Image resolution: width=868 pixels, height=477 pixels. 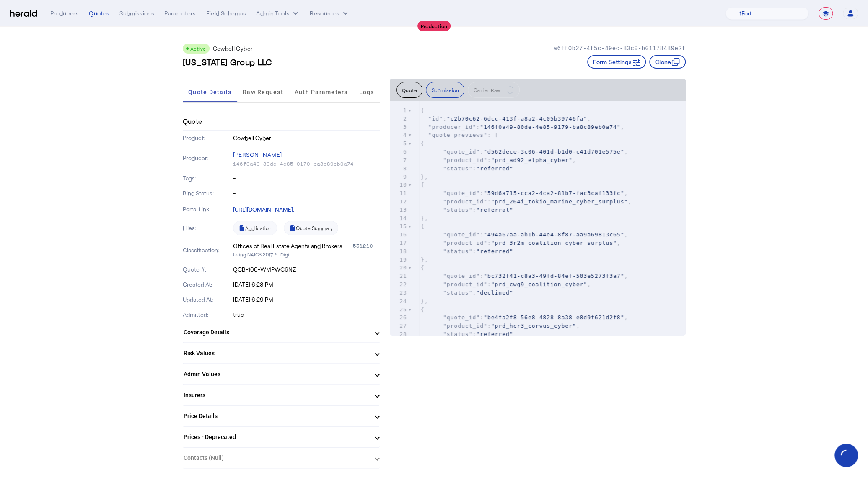 What do you see at coordinates (410, 90) in the screenshot?
I see `button: Quote` at bounding box center [410, 90].